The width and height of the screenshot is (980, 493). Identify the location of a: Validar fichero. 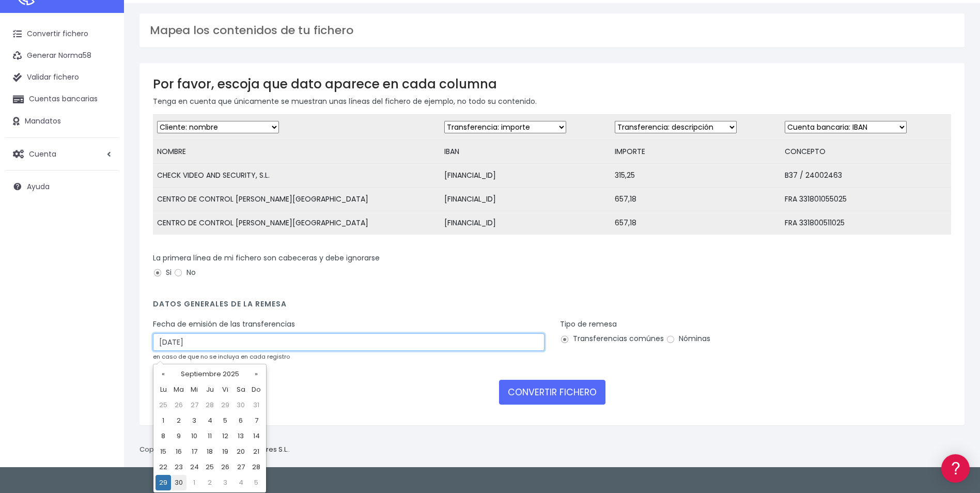
(62, 78).